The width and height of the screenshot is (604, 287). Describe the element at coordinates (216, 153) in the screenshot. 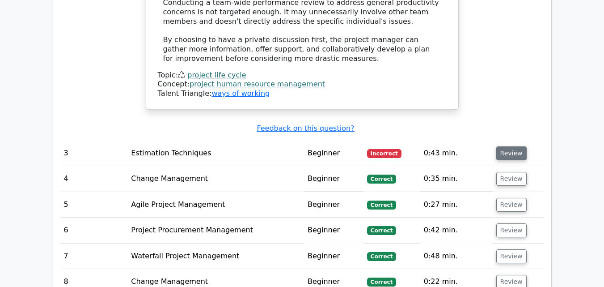

I see `td: Estimation Techniques` at that location.